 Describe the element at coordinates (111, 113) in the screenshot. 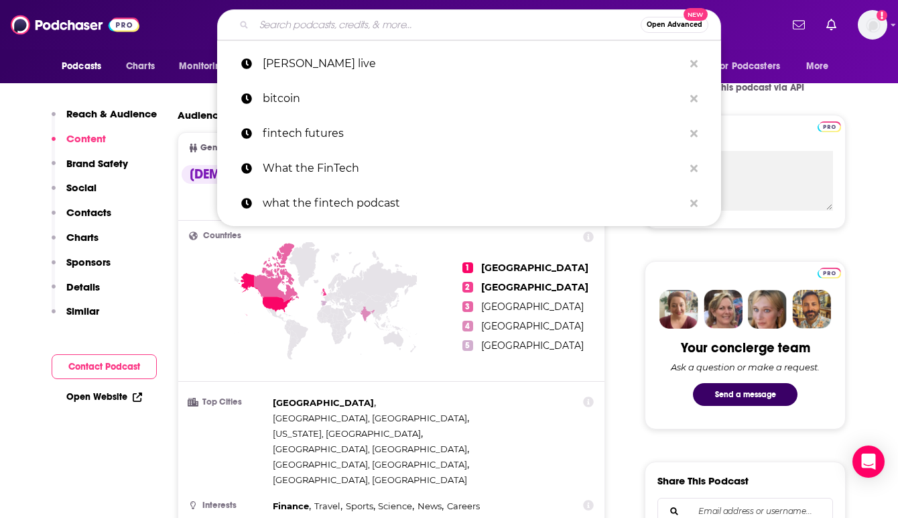

I see `p: Reach & Audience` at that location.